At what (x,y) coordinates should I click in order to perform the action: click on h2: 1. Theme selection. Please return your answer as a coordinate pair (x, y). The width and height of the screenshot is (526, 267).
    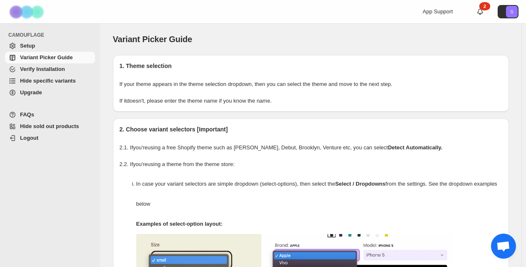
    Looking at the image, I should click on (311, 66).